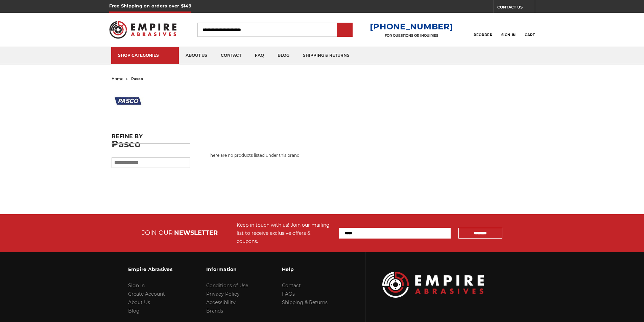 The height and width of the screenshot is (322, 644). I want to click on h1: Pasco, so click(322, 144).